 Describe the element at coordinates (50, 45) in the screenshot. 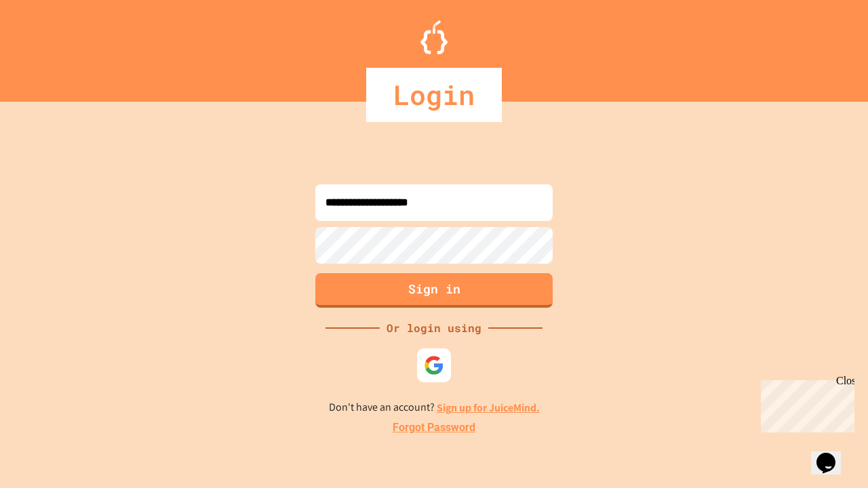

I see `div: Chat with us now!Close` at that location.